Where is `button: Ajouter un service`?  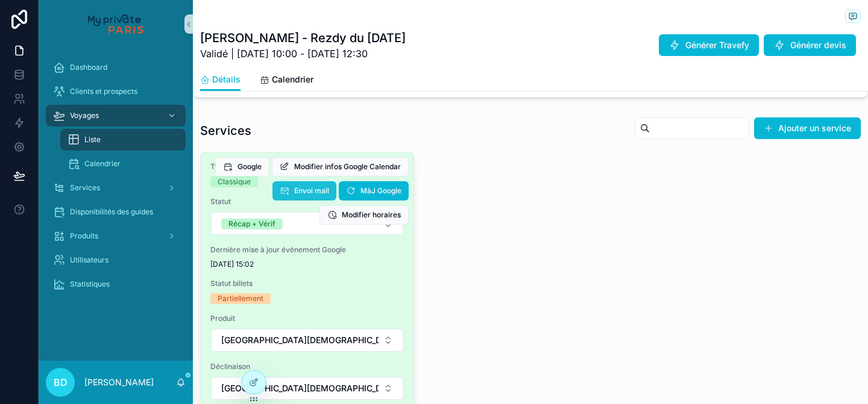 button: Ajouter un service is located at coordinates (807, 128).